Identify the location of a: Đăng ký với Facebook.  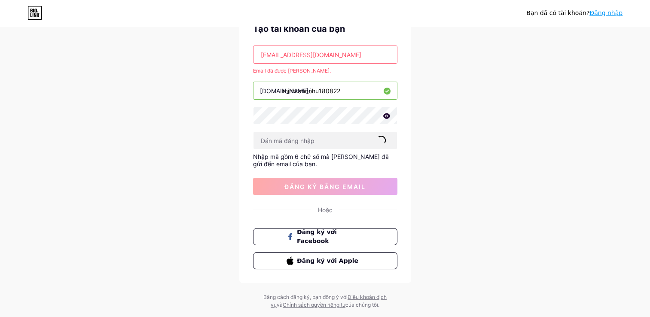
(325, 237).